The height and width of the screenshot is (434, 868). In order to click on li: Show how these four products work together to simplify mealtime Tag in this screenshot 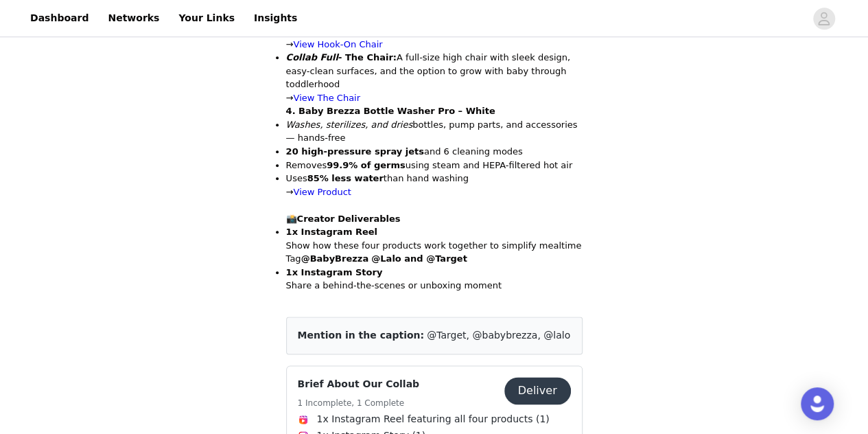, I will do `click(434, 245)`.